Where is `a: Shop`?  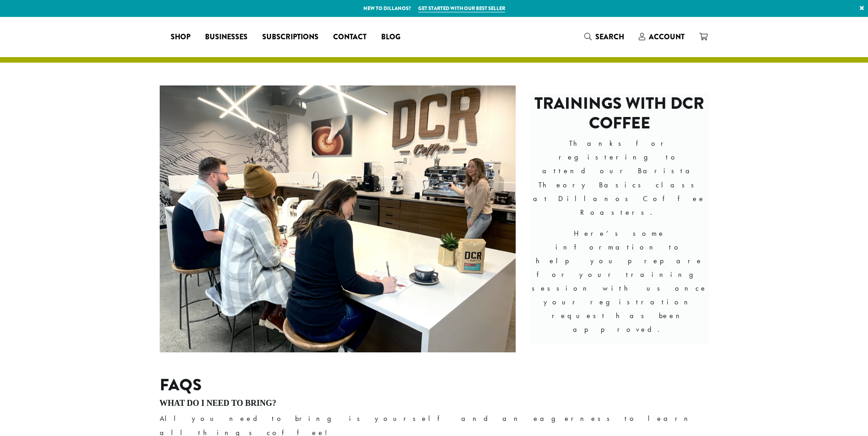 a: Shop is located at coordinates (181, 37).